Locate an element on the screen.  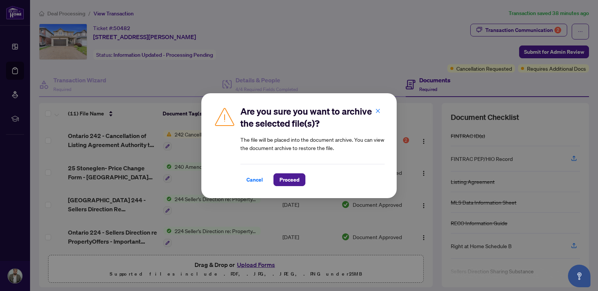
article: The file will be placed into the document archive. You can view the document archive to restore t... is located at coordinates (312, 143).